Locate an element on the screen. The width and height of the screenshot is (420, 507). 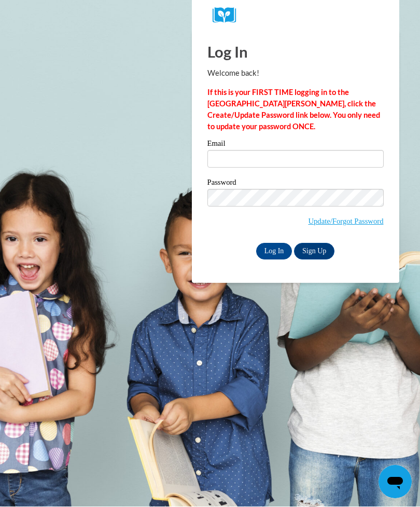
img: Logo brand is located at coordinates (228, 15).